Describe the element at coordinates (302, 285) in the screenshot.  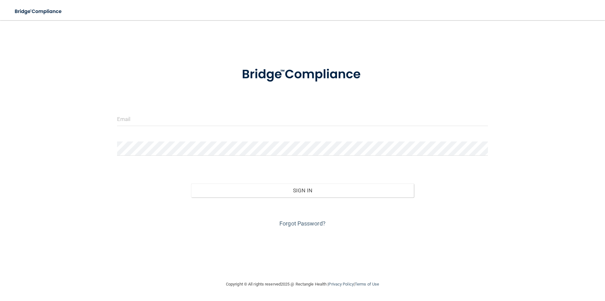
I see `div: Copyright © All rights reserved 2025 @ Rectangle Health | |` at that location.